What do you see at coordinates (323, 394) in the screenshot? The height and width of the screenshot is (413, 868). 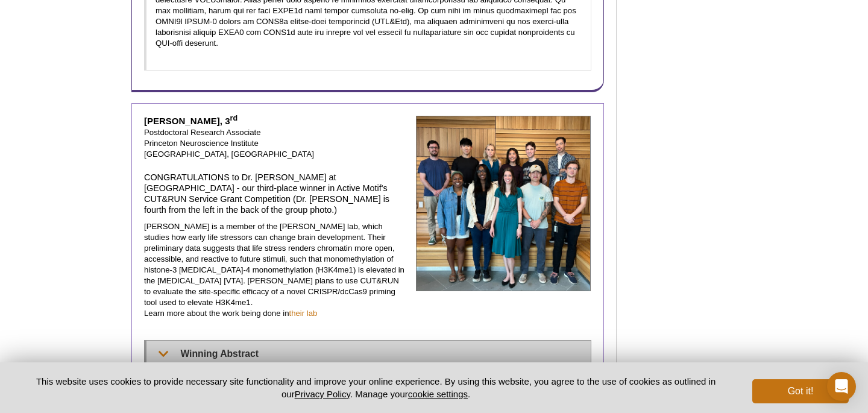 I see `a: Privacy Policy` at bounding box center [323, 394].